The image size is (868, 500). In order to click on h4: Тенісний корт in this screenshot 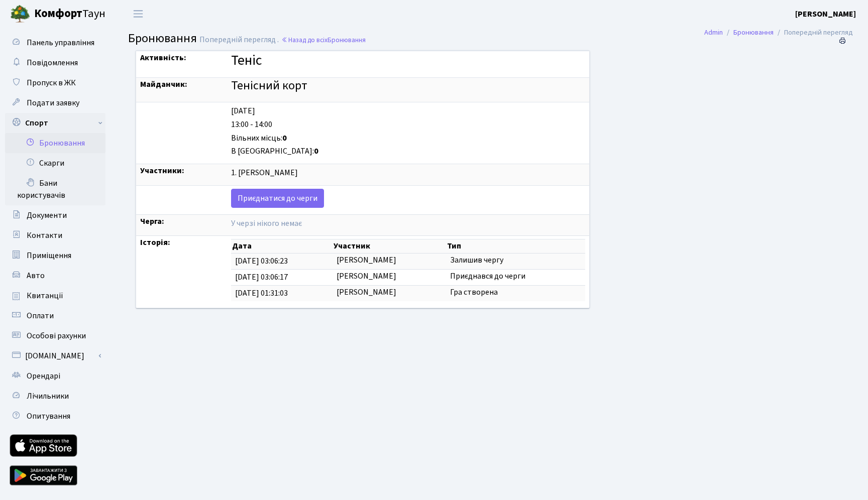, I will do `click(408, 86)`.